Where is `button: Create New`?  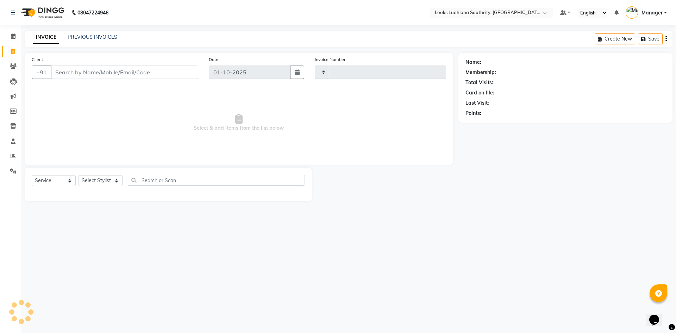
button: Create New is located at coordinates (615, 39).